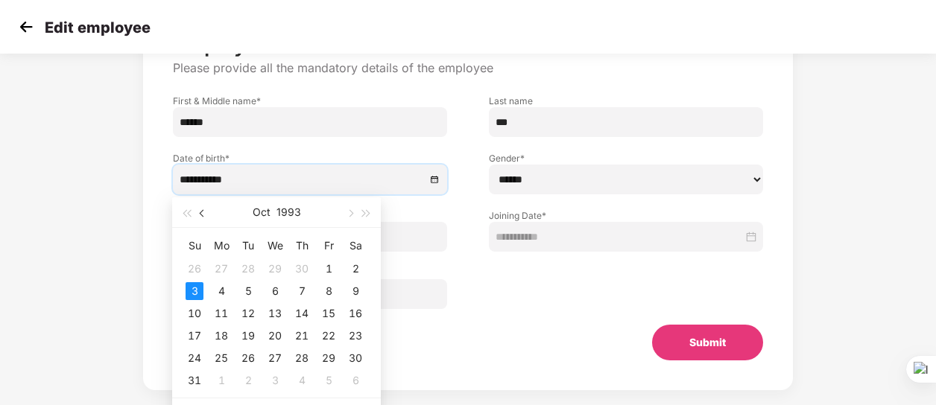 The width and height of the screenshot is (936, 405). Describe the element at coordinates (221, 314) in the screenshot. I see `td: 1993-10-11` at that location.